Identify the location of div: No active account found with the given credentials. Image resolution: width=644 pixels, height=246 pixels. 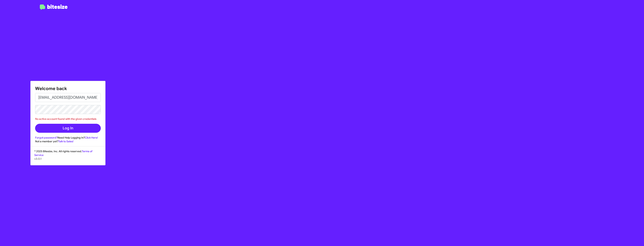
(68, 119).